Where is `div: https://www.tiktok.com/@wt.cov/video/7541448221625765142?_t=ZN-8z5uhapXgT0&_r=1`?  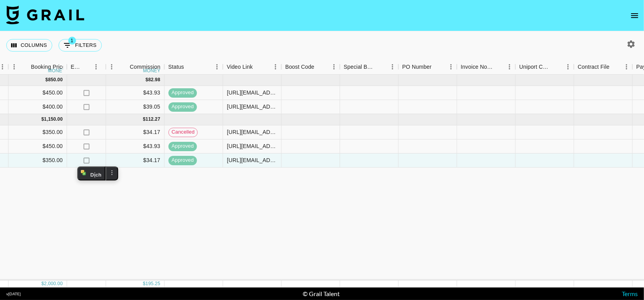 div: https://www.tiktok.com/@wt.cov/video/7541448221625765142?_t=ZN-8z5uhapXgT0&_r=1 is located at coordinates (252, 107).